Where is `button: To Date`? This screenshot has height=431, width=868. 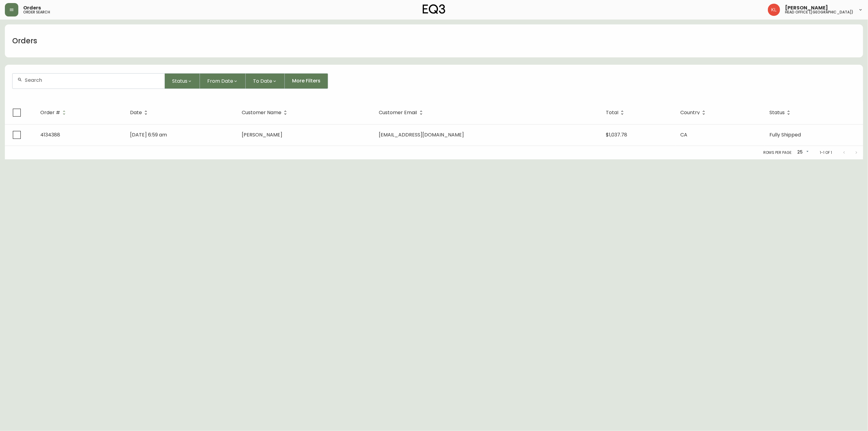 button: To Date is located at coordinates (265, 81).